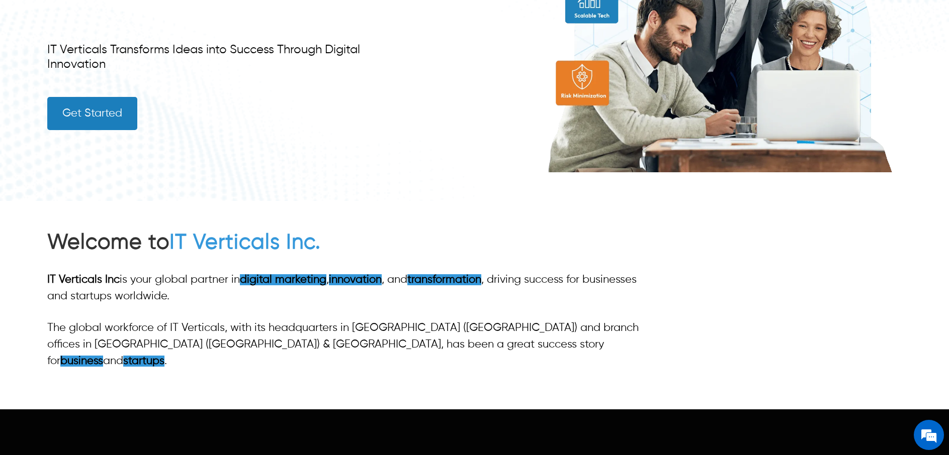 The height and width of the screenshot is (455, 949). What do you see at coordinates (83, 280) in the screenshot?
I see `strong: IT Verticals Inc` at bounding box center [83, 280].